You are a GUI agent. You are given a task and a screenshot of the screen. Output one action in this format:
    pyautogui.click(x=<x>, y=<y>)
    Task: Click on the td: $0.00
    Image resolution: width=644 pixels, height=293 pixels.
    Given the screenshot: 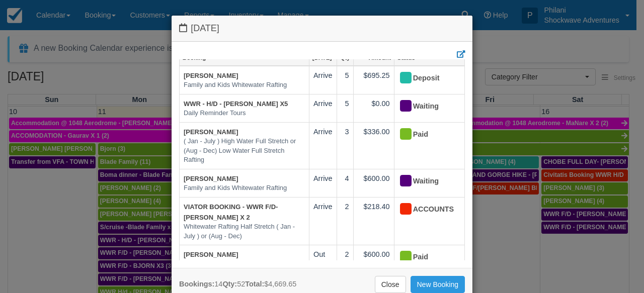 What is the action you would take?
    pyautogui.click(x=373, y=108)
    